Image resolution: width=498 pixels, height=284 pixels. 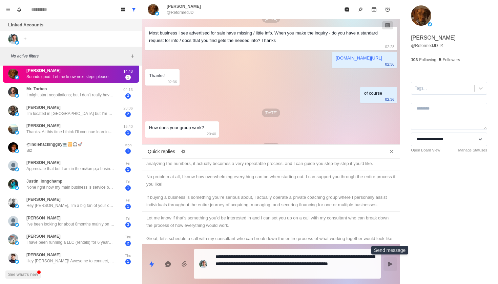 I want to click on button: Show all conversations, so click(x=134, y=9).